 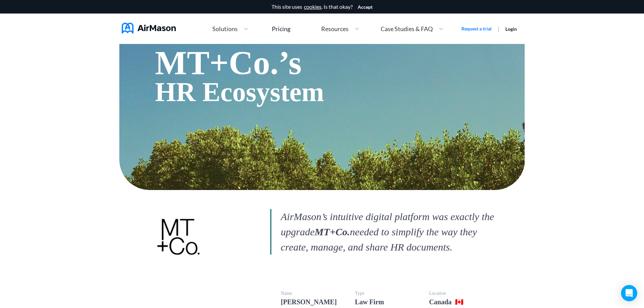 What do you see at coordinates (179, 236) in the screenshot?
I see `img: logo` at bounding box center [179, 236].